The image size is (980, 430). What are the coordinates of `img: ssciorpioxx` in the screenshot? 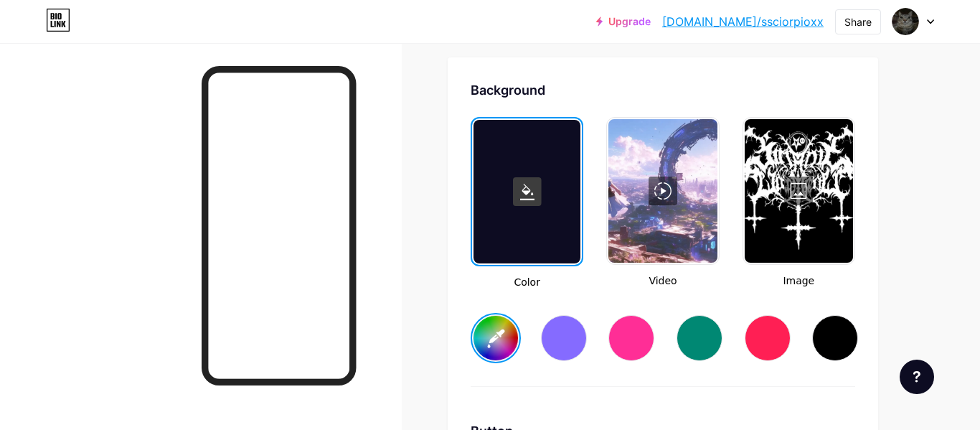 It's located at (905, 22).